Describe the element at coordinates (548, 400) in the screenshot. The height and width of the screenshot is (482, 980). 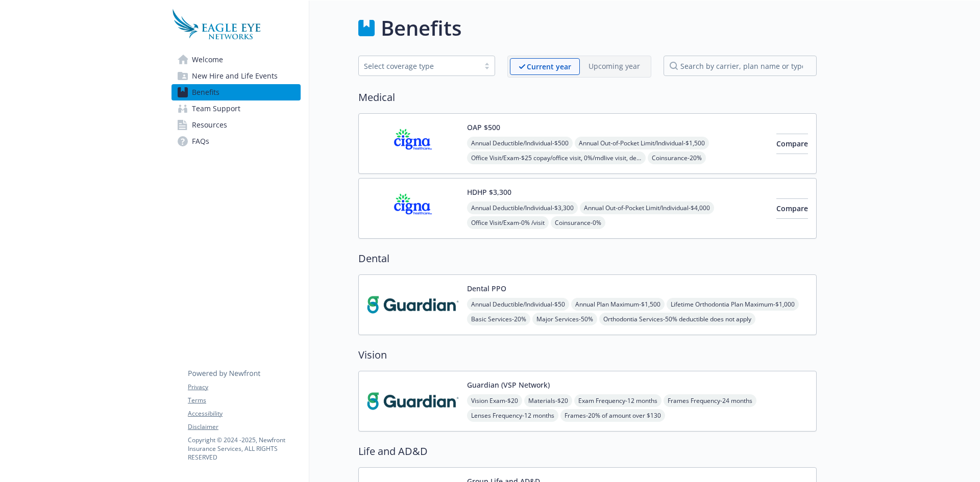
I see `span: Materials - $20` at that location.